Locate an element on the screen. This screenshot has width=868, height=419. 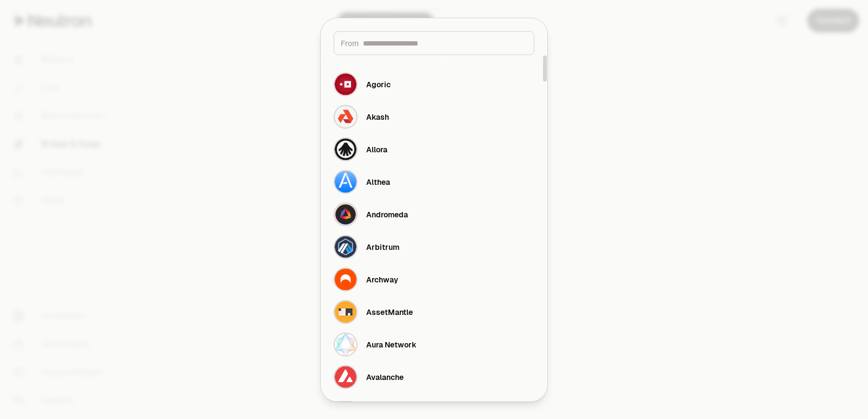
img: Althea Logo is located at coordinates (346, 181).